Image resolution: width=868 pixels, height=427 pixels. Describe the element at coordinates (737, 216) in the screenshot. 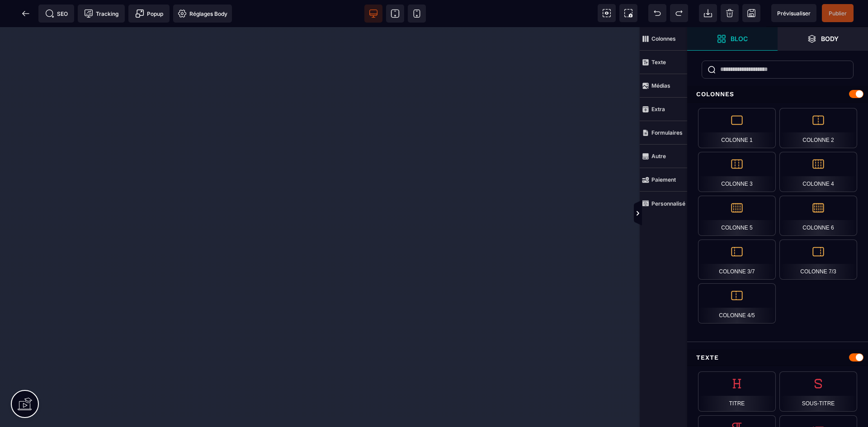

I see `div: Colonne 5` at that location.